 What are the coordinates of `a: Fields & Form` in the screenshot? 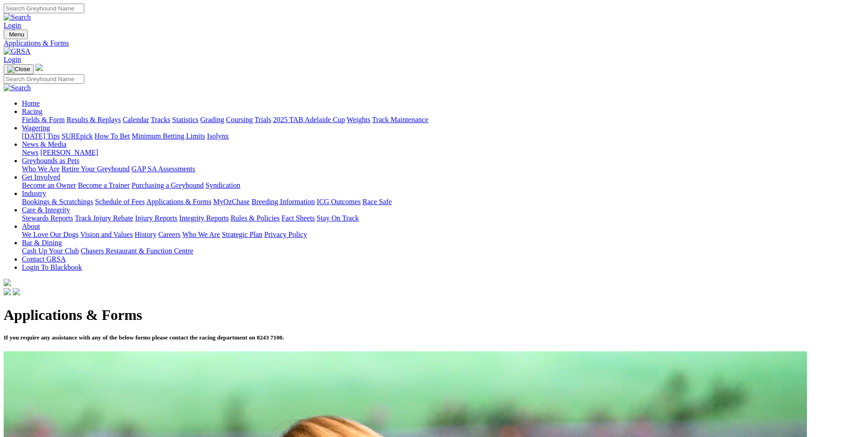 It's located at (43, 119).